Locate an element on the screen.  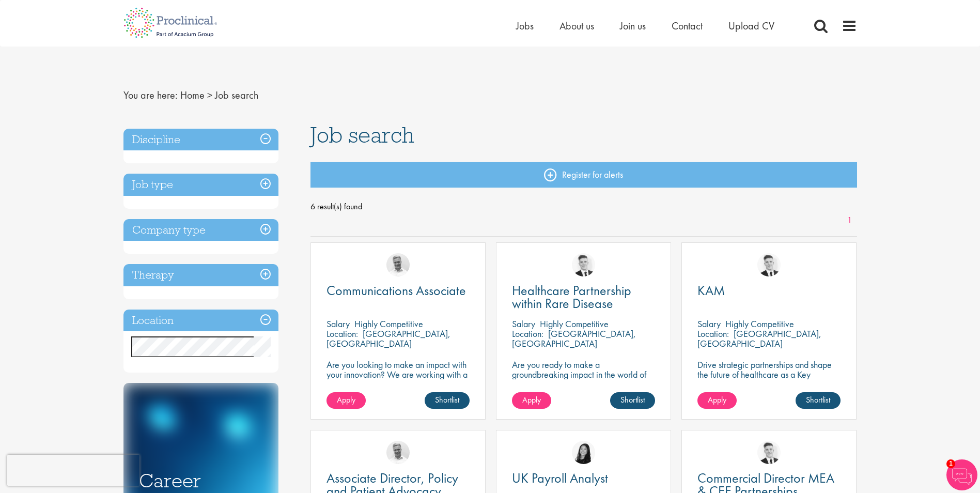
span: UK Payroll Analyst is located at coordinates (560, 478).